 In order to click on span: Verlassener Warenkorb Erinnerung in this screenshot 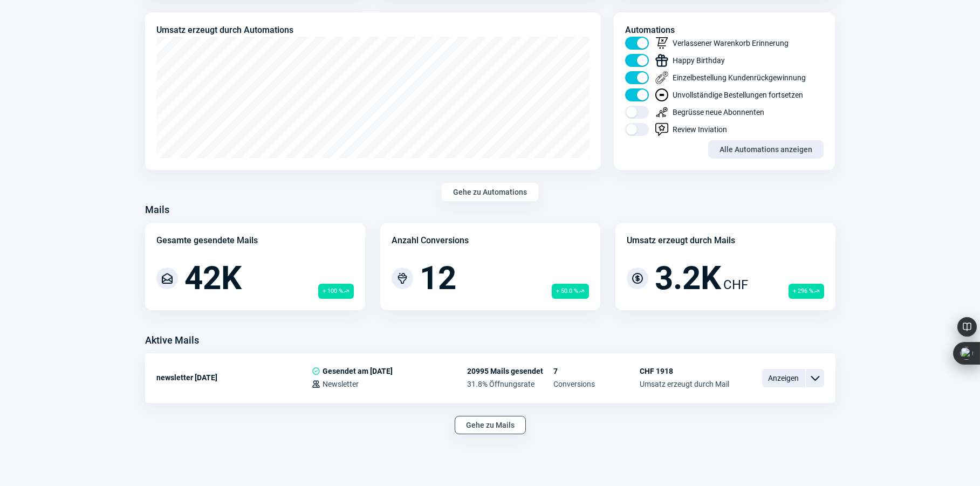, I will do `click(730, 43)`.